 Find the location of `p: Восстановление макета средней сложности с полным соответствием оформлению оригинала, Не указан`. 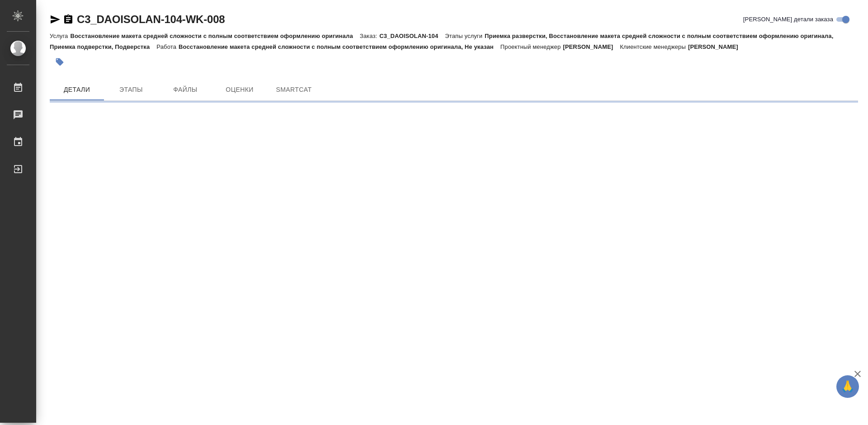

p: Восстановление макета средней сложности с полным соответствием оформлению оригинала, Не указан is located at coordinates (339, 46).